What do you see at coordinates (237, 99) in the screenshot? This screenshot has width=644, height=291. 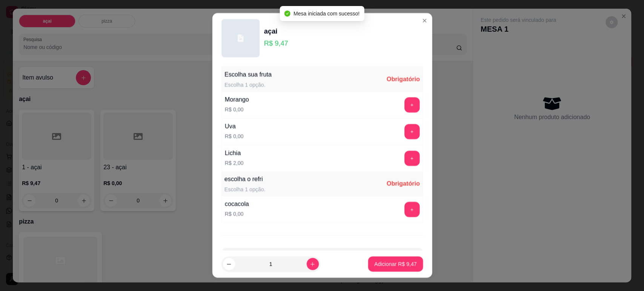 I see `div: Morango` at bounding box center [237, 99].